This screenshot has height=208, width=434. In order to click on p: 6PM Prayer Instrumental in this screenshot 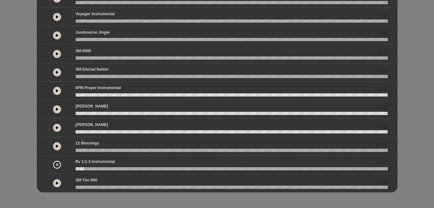, I will do `click(225, 88)`.